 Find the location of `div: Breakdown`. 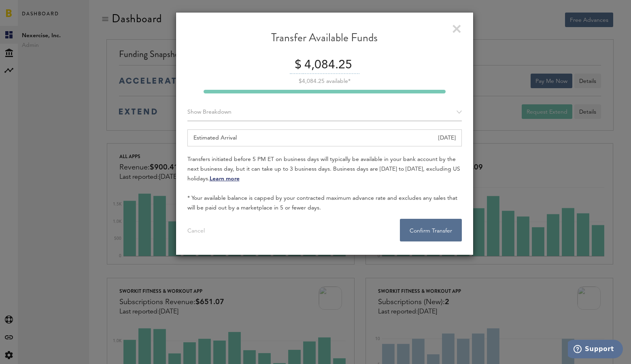

div: Breakdown is located at coordinates (324, 112).